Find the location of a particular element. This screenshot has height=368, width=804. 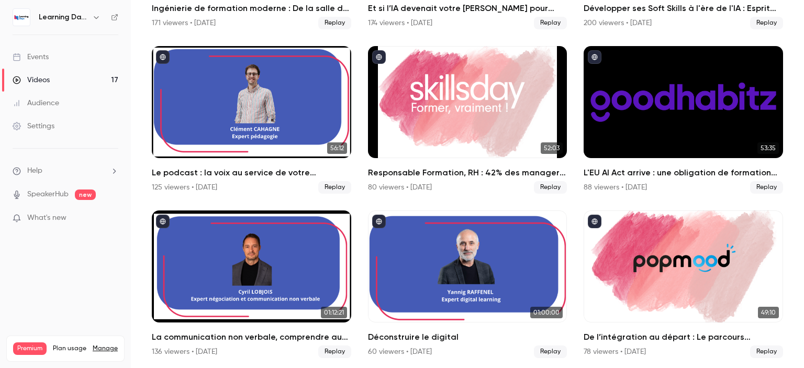

a: 53:35L'EU AI Act arrive : une obligation de formation… et une opportunité stratégique pour votre ... is located at coordinates (683, 120).